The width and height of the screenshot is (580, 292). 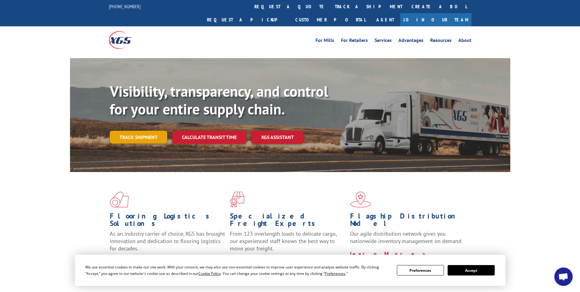 What do you see at coordinates (421, 270) in the screenshot?
I see `button: Preferences` at bounding box center [421, 270].